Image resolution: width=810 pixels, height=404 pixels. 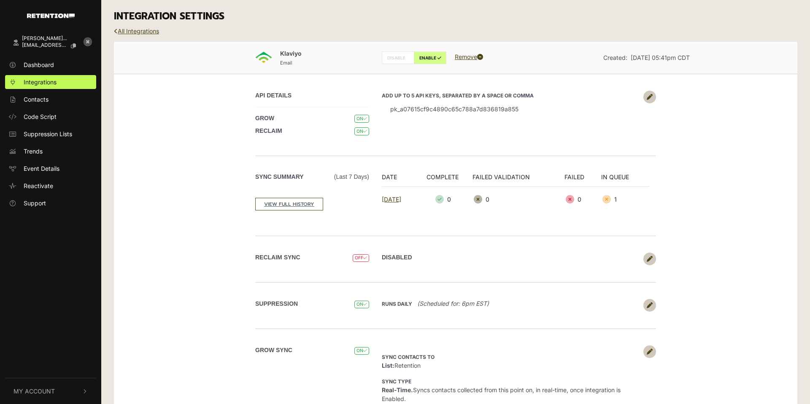 What do you see at coordinates (400, 180) in the screenshot?
I see `th: DATE` at bounding box center [400, 180].